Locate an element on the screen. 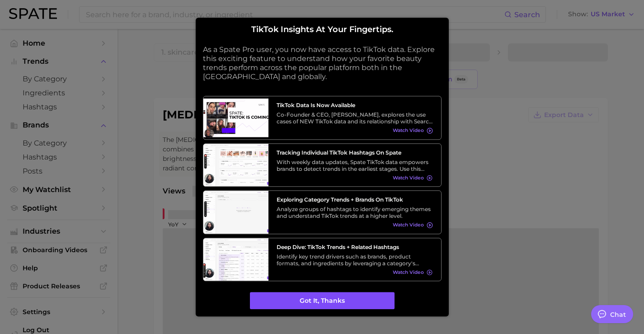 The height and width of the screenshot is (334, 644). div: Identify key trend drivers such as brands, product formats, and ingredients by leveraging a categ... is located at coordinates (355, 260).